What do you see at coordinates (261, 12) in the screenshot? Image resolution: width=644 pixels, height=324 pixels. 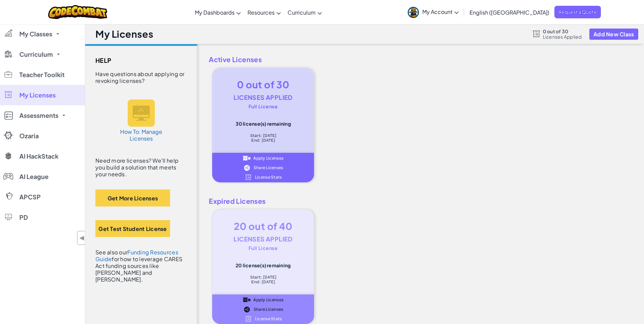 I see `span: Resources` at bounding box center [261, 12].